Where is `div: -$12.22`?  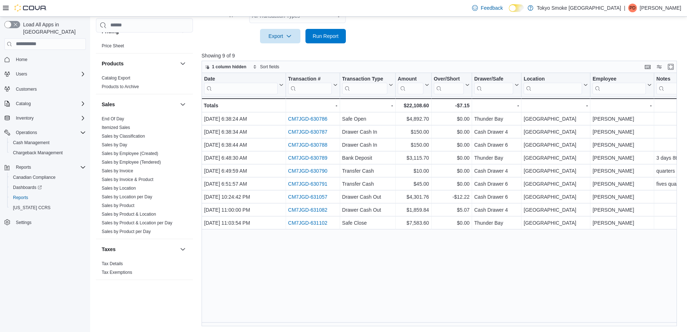 div: -$12.22 is located at coordinates (451, 197).